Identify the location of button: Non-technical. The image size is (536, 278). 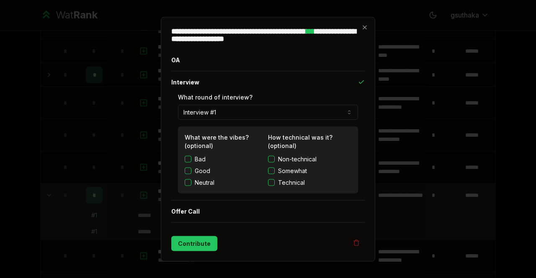
(271, 159).